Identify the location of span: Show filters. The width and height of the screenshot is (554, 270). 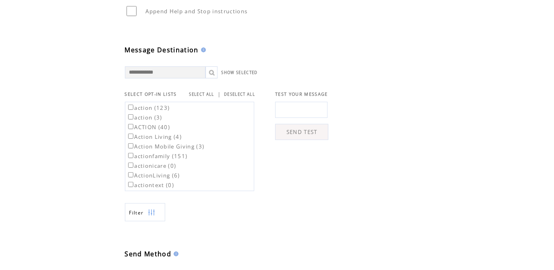
(137, 213).